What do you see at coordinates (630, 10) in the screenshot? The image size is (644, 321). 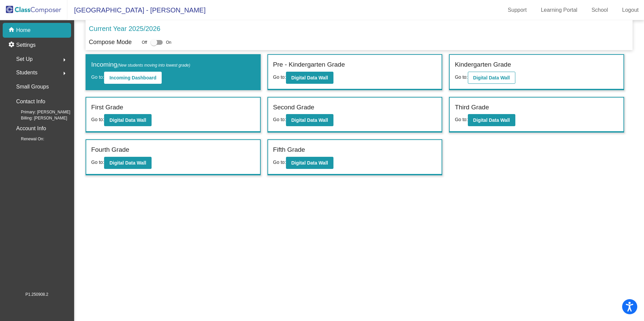 I see `a: Logout` at bounding box center [630, 10].